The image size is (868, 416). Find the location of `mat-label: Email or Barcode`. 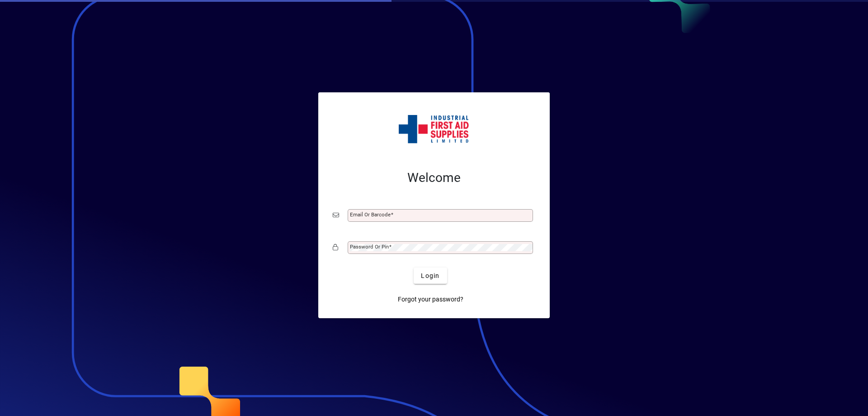

mat-label: Email or Barcode is located at coordinates (370, 214).